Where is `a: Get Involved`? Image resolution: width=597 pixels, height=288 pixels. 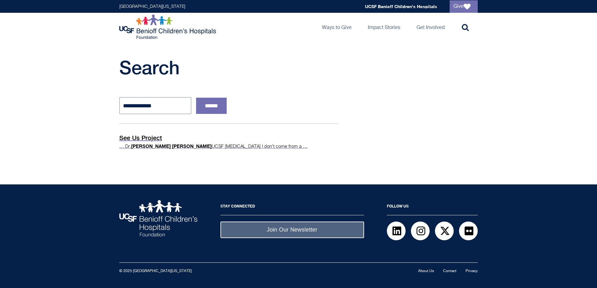
a: Get Involved is located at coordinates (431, 27).